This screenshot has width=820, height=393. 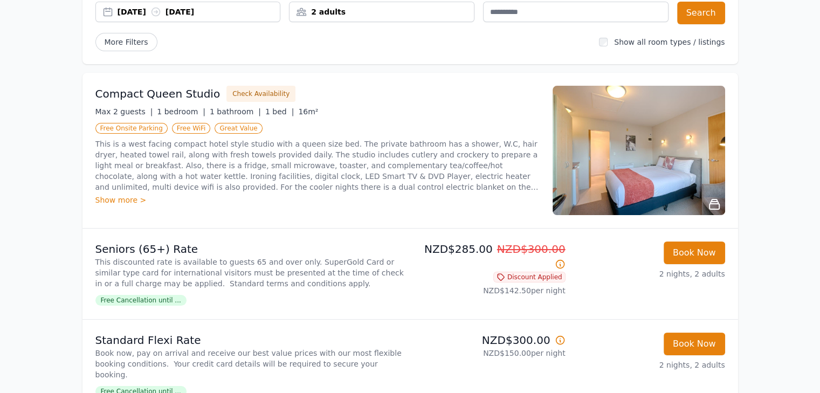 I want to click on span: Max 2 guests |, so click(x=124, y=112).